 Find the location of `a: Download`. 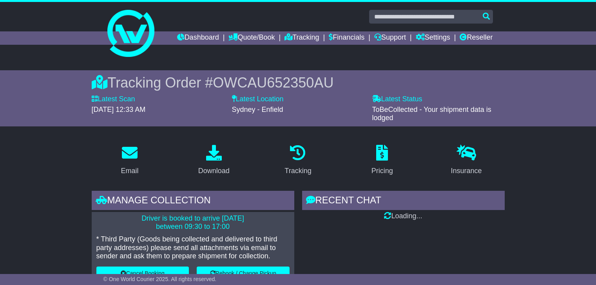

a: Download is located at coordinates (214, 160).